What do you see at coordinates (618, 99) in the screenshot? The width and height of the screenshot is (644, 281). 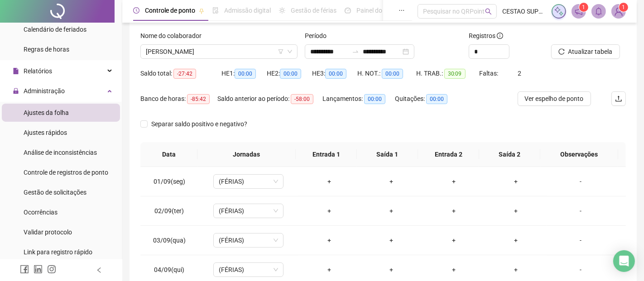 I see `span: upload` at bounding box center [618, 99].